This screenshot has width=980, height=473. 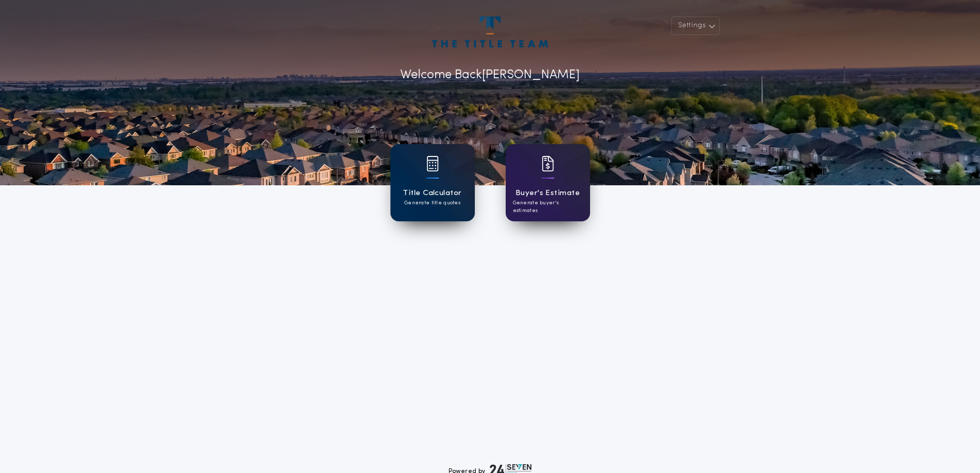 What do you see at coordinates (432, 193) in the screenshot?
I see `h1: Title Calculator` at bounding box center [432, 193].